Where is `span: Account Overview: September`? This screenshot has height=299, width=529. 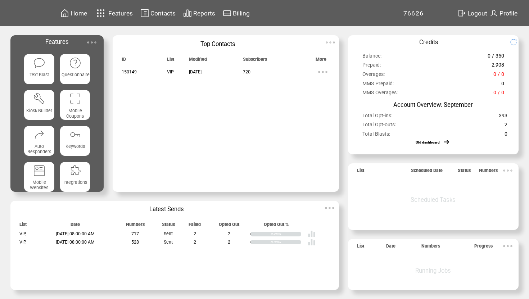
span: Account Overview: September is located at coordinates (433, 105).